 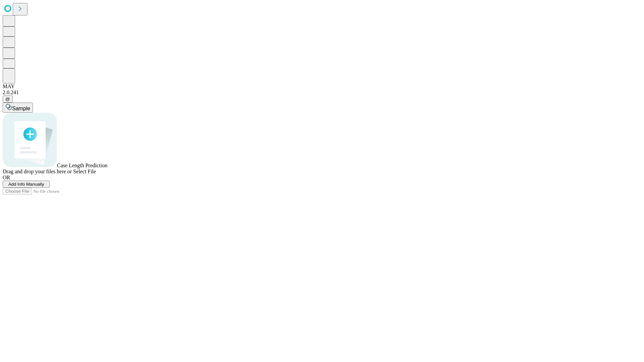 What do you see at coordinates (21, 108) in the screenshot?
I see `span: Sample` at bounding box center [21, 108].